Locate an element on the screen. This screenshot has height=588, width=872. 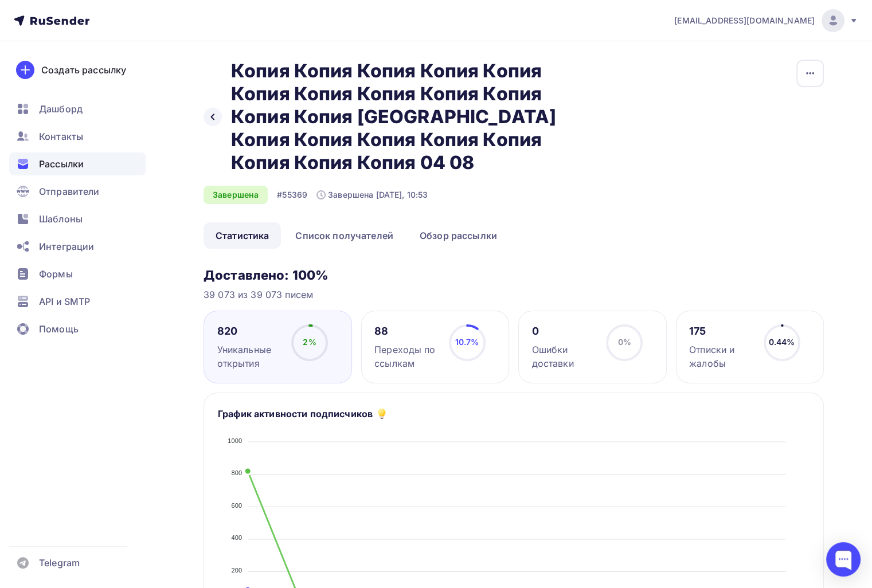
a: Отправители is located at coordinates (77, 192).